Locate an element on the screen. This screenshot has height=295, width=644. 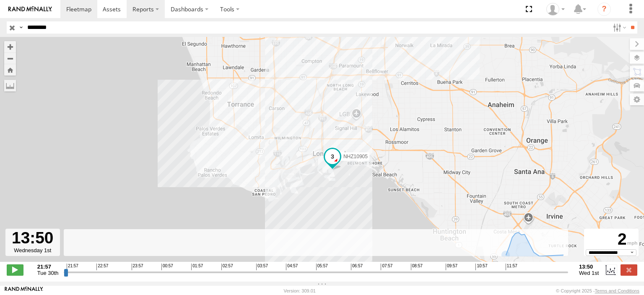
span: 09:57 is located at coordinates (452, 267).